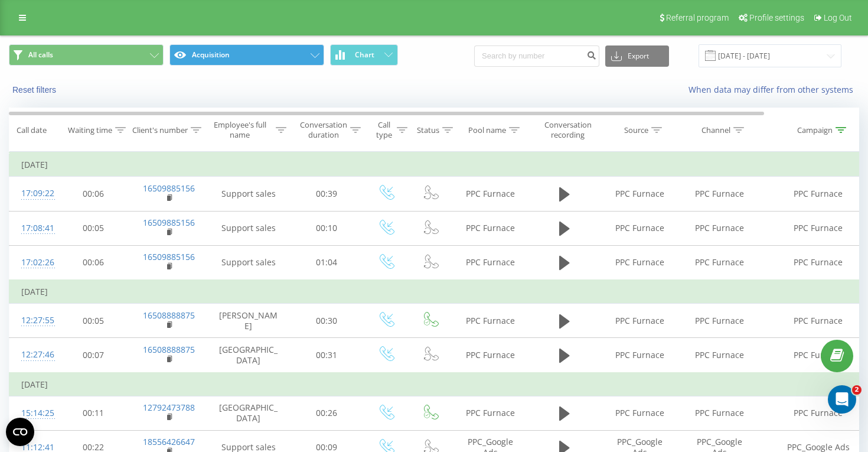  Describe the element at coordinates (241, 130) in the screenshot. I see `div: Employee's full name` at that location.